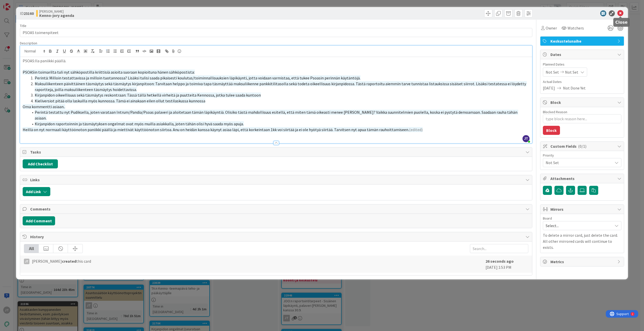 Image resolution: width=644 pixels, height=331 pixels. I want to click on span: Tasks, so click(277, 152).